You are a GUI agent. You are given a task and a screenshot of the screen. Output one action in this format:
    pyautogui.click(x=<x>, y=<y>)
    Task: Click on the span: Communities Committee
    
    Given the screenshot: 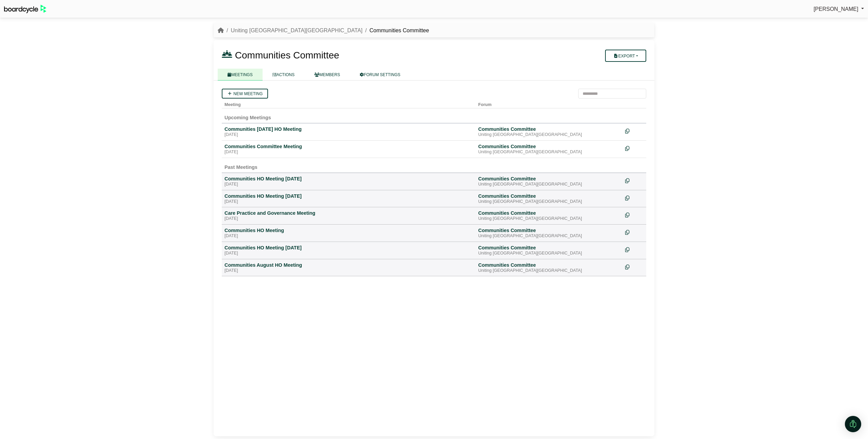 What is the action you would take?
    pyautogui.click(x=287, y=55)
    